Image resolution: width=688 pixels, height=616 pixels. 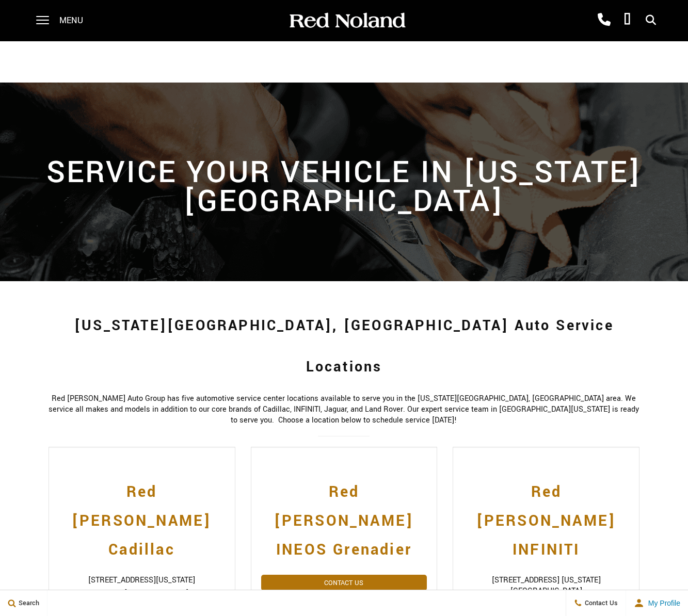 I want to click on span: Search, so click(x=28, y=604).